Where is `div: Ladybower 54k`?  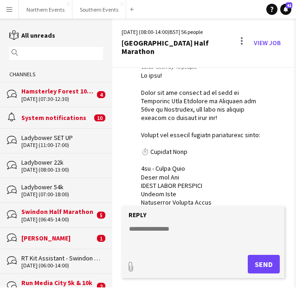
div: Ladybower 54k is located at coordinates (62, 187).